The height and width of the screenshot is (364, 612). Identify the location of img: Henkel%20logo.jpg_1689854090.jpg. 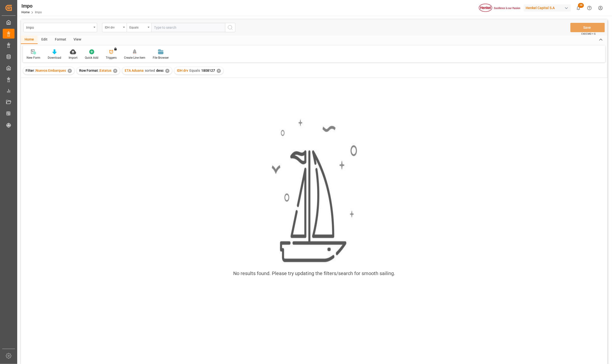
(500, 8).